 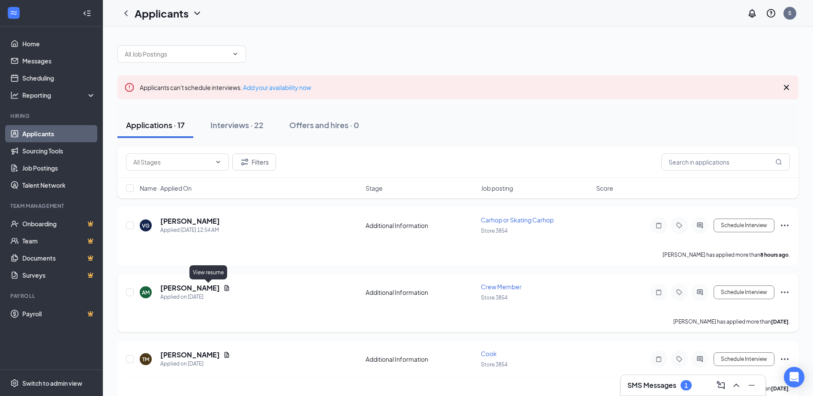 What do you see at coordinates (14, 13) in the screenshot?
I see `svg: WorkstreamLogo` at bounding box center [14, 13].